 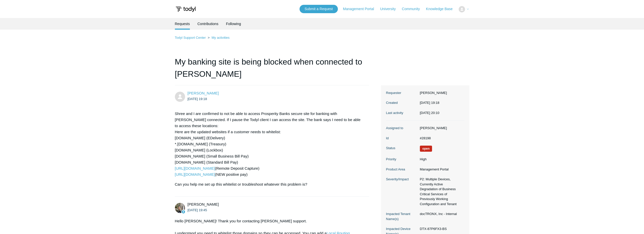 I want to click on time: 2025-09-17T19:18:20Z, so click(x=197, y=99).